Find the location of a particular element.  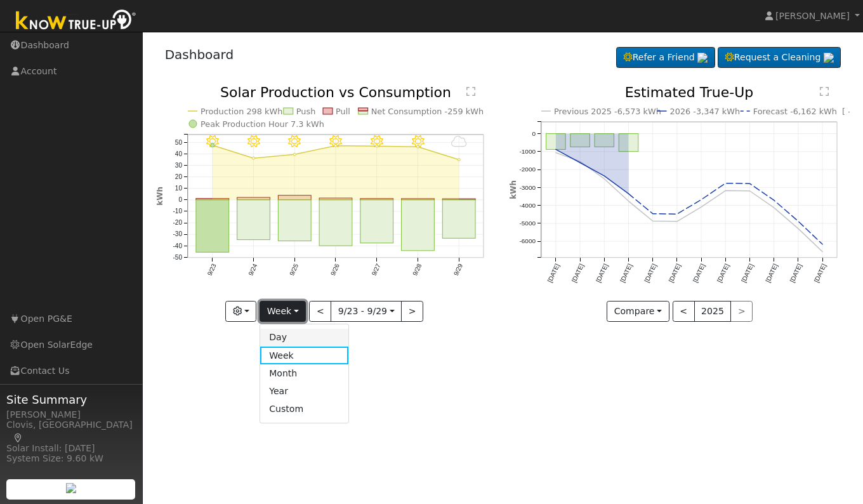

a: Request a Cleaning is located at coordinates (779, 58).